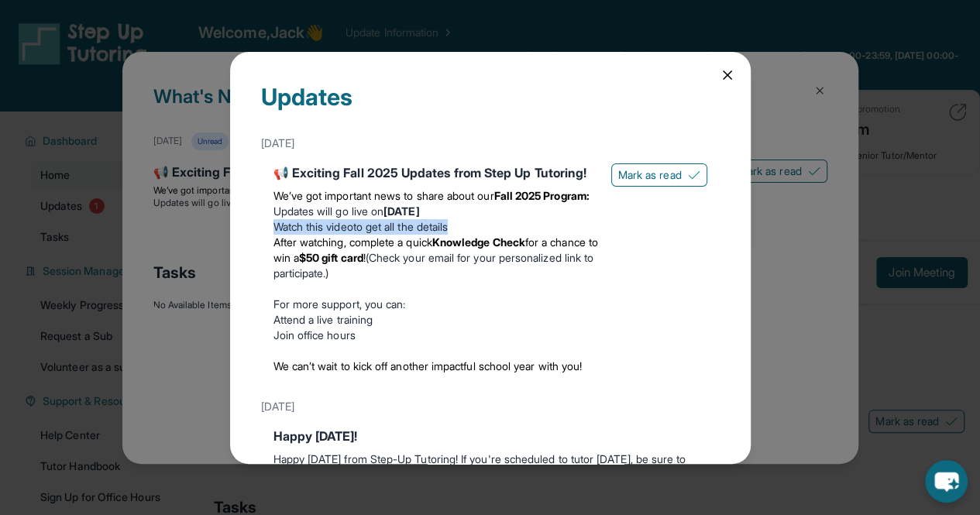 The width and height of the screenshot is (980, 515). What do you see at coordinates (490, 106) in the screenshot?
I see `div: Updates` at bounding box center [490, 106].